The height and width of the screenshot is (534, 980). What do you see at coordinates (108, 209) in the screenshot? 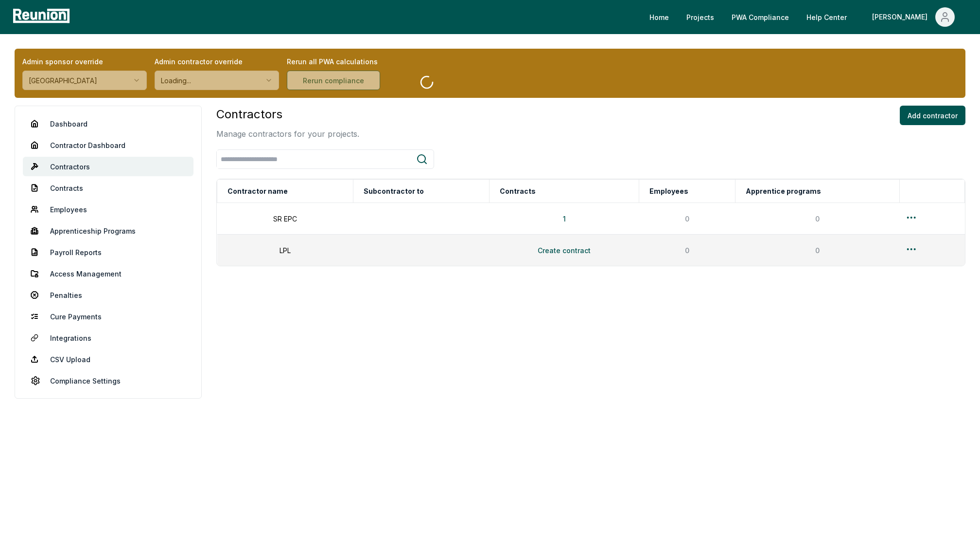
I see `a: Employees` at bounding box center [108, 209].